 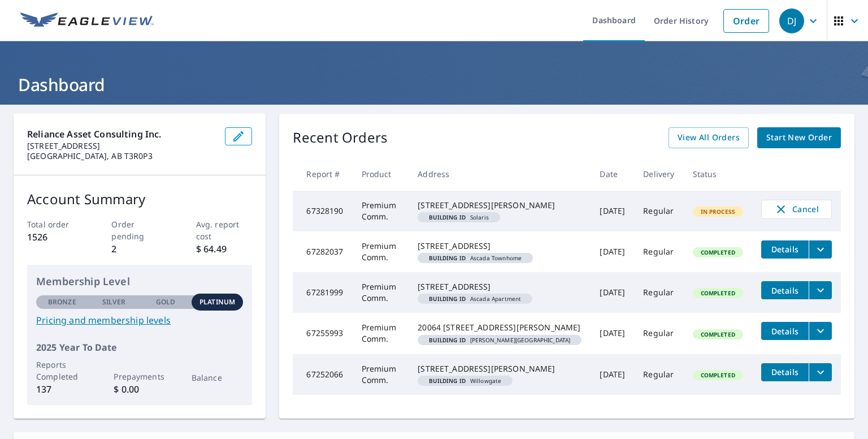 I want to click on h1: Dashboard, so click(x=434, y=85).